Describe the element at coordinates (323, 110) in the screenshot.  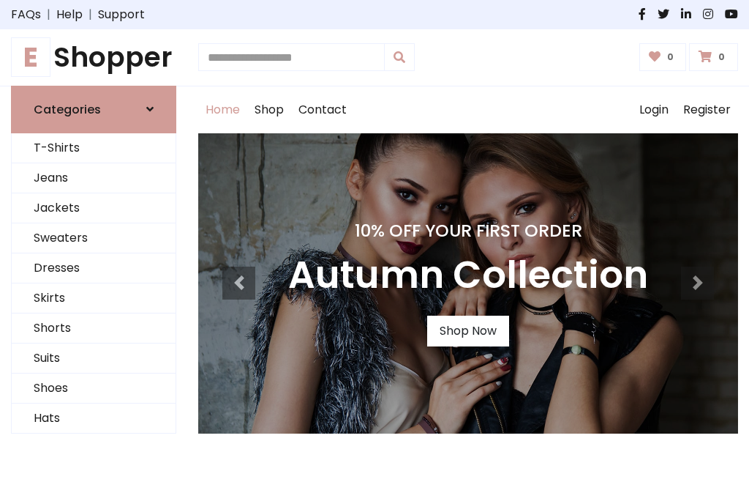
I see `a: Contact` at that location.